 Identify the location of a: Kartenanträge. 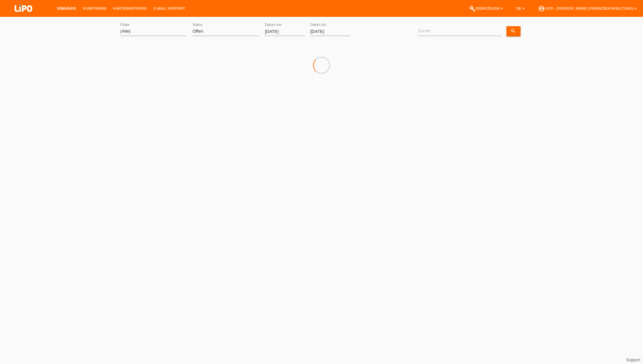
(131, 9).